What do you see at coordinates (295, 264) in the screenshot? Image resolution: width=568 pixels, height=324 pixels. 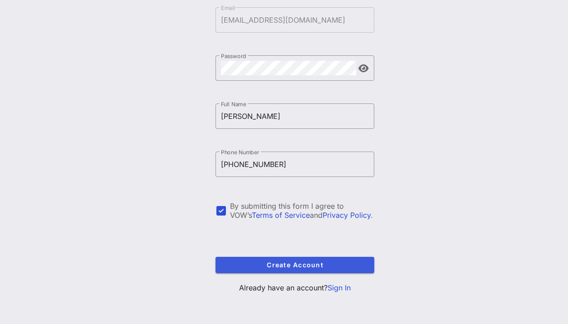 I see `span: Create Account` at bounding box center [295, 264].